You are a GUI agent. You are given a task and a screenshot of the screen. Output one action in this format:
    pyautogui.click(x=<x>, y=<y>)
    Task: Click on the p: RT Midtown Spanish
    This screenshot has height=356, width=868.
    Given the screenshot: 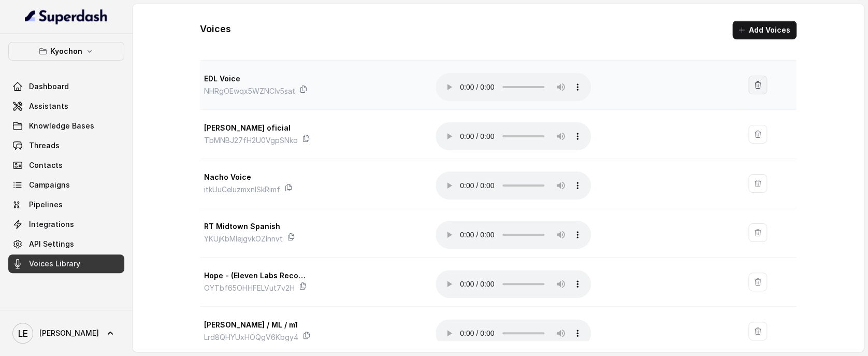 What is the action you would take?
    pyautogui.click(x=256, y=226)
    